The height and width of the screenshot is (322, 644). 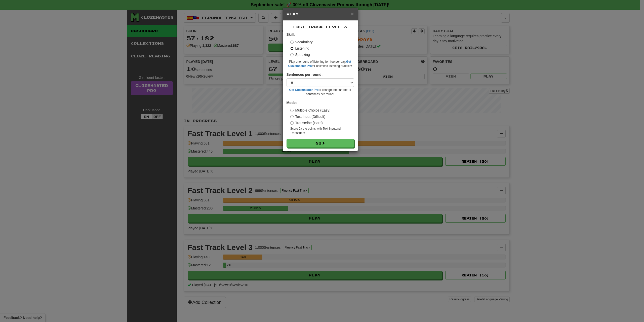 I want to click on a: Get Clozemaster Pro, so click(x=304, y=90).